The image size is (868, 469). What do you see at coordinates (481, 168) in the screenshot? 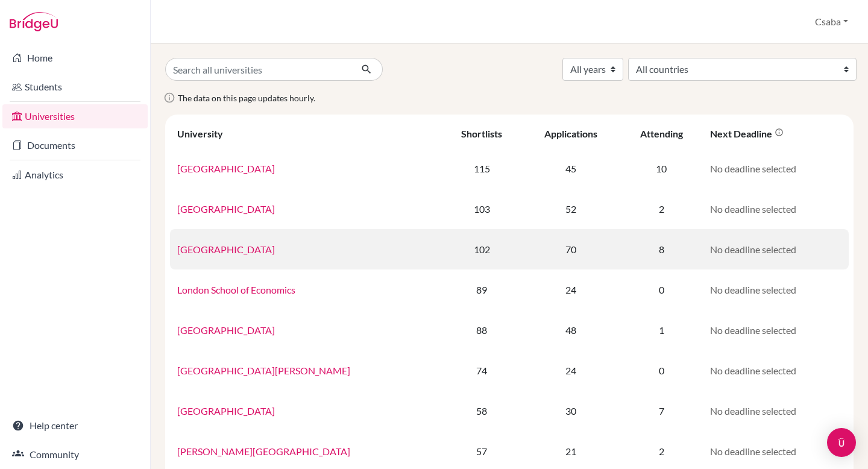
I see `td: 115` at bounding box center [481, 168].